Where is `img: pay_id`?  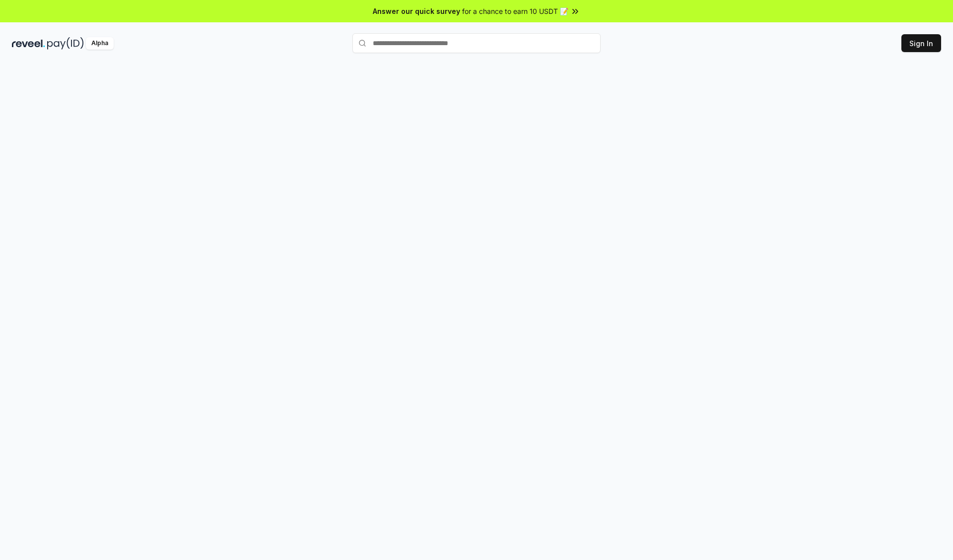 img: pay_id is located at coordinates (65, 43).